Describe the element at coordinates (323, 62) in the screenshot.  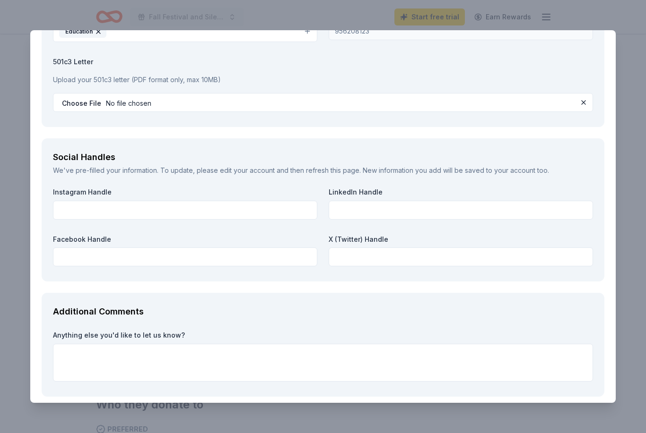
I see `label: 501c3 Letter` at that location.